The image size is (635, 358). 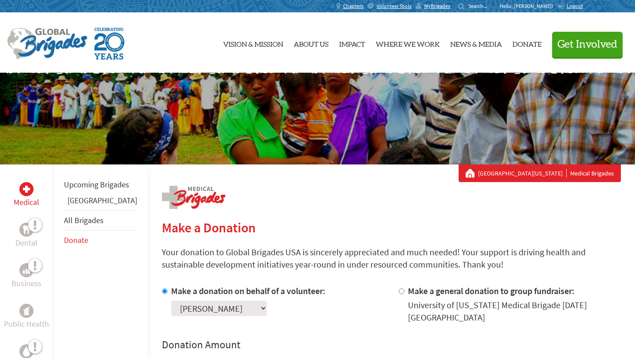 I want to click on img: Global Brigades Logo, so click(x=47, y=44).